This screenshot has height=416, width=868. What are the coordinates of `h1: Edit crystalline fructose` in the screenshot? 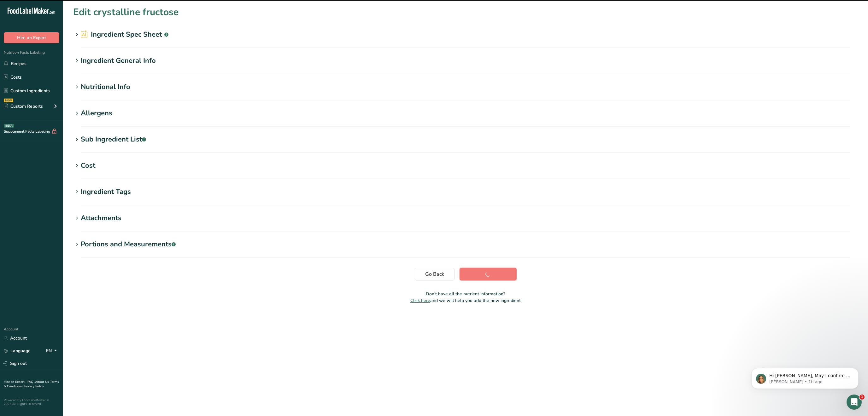 It's located at (126, 12).